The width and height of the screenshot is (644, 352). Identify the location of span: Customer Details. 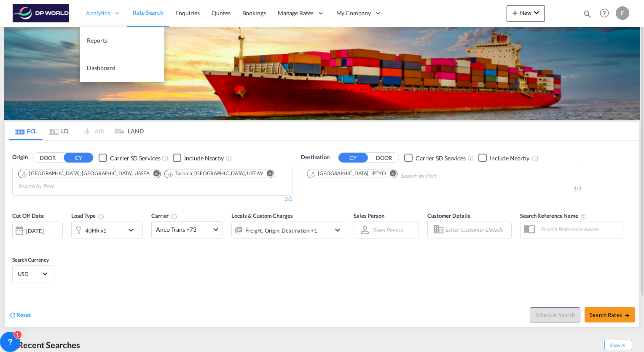
(449, 215).